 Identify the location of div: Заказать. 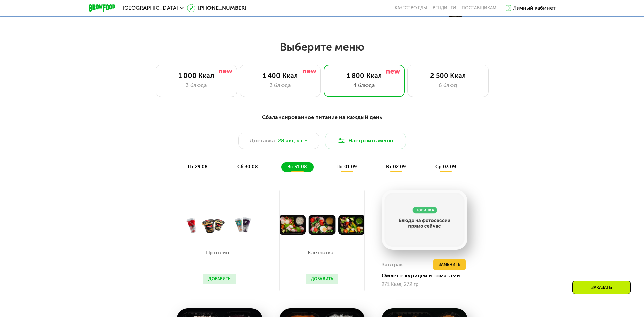
(601, 287).